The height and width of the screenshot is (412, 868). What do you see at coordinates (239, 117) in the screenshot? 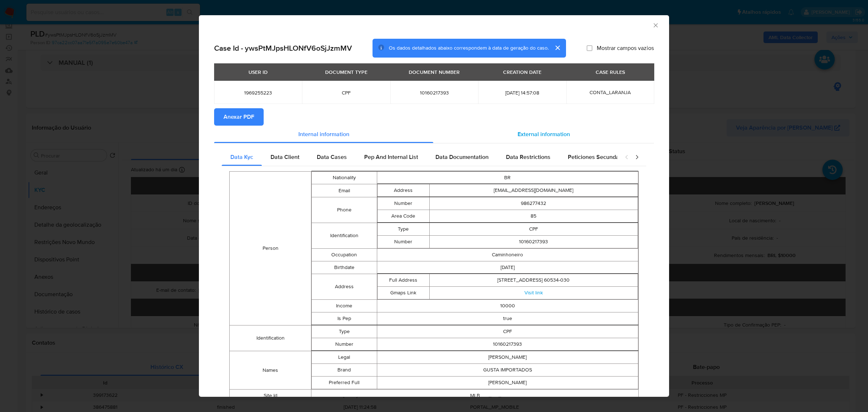
I see `span: Anexar PDF` at bounding box center [239, 117].